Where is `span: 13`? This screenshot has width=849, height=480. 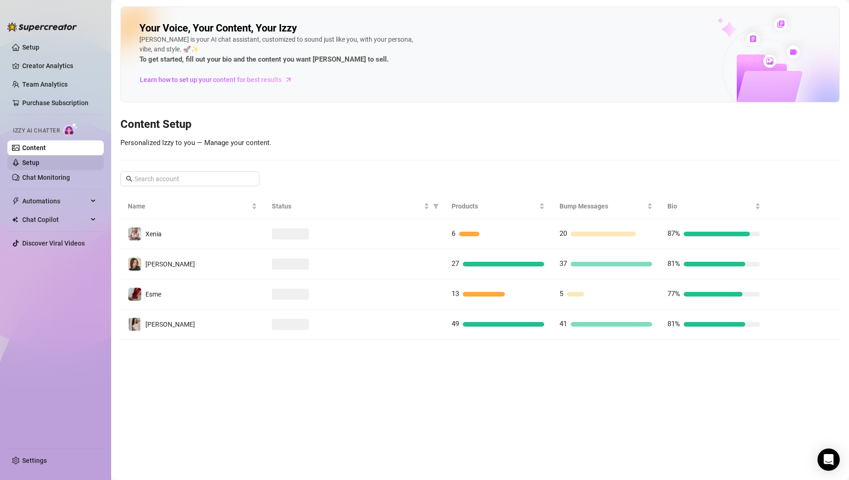 span: 13 is located at coordinates (455, 294).